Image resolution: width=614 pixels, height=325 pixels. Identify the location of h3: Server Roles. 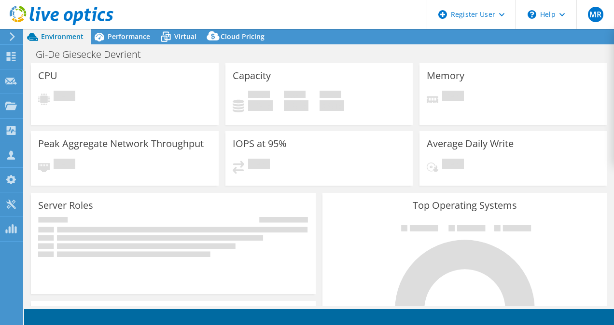
(66, 205).